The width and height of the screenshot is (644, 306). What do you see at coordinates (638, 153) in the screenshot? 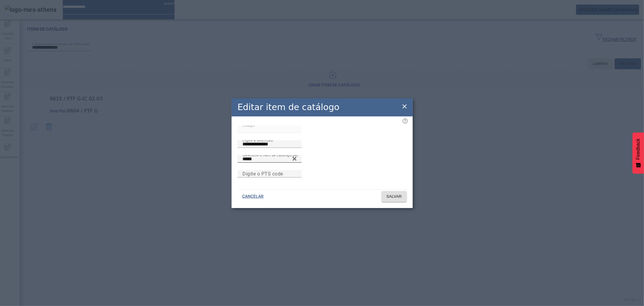
I see `button: Feedback - Mostrar pesquisa` at bounding box center [638, 153].